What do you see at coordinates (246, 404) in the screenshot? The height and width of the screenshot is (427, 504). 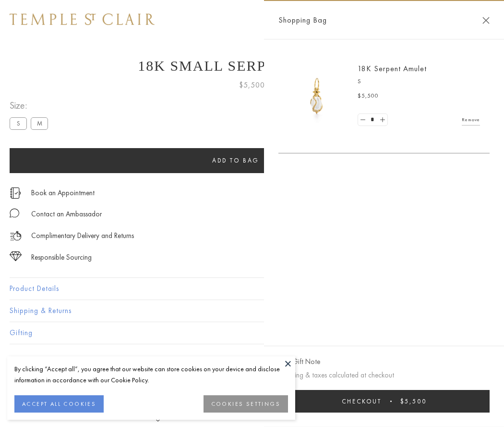 I see `button: COOKIES SETTINGS` at bounding box center [246, 404].